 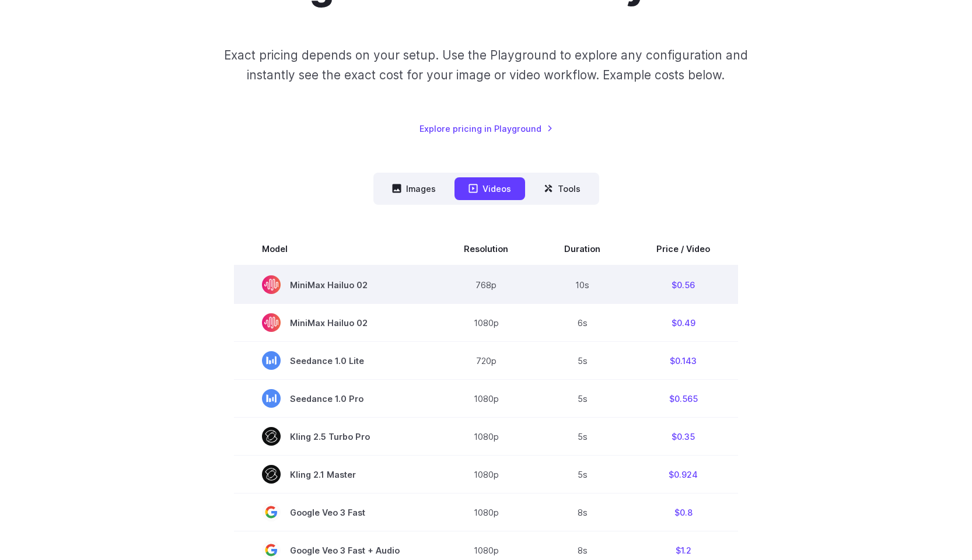 What do you see at coordinates (683, 322) in the screenshot?
I see `td: $0.49` at bounding box center [683, 322].